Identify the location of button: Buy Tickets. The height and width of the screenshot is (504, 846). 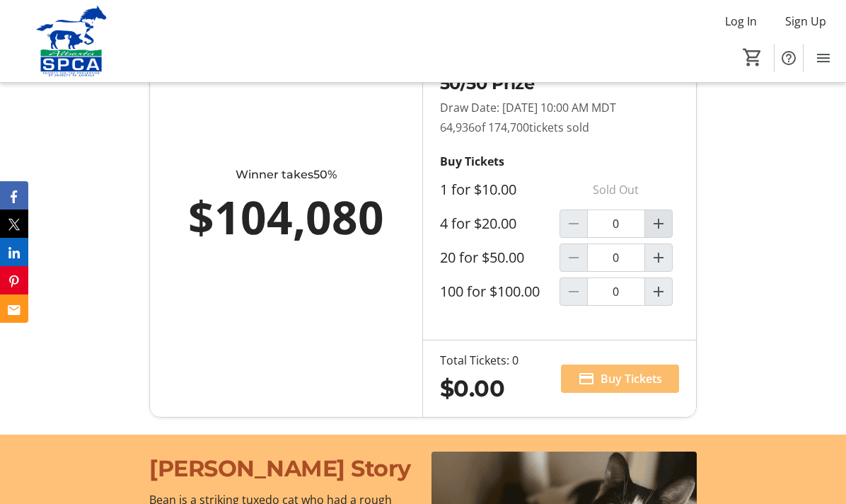
(620, 379).